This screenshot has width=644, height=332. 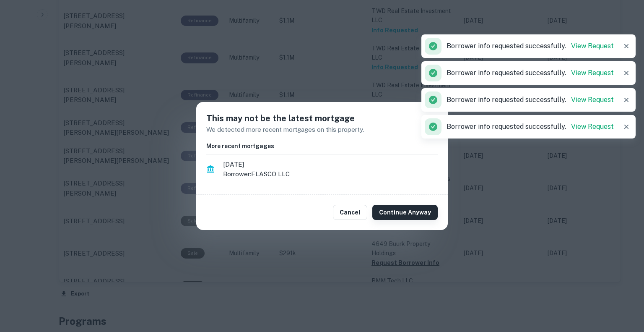 What do you see at coordinates (405, 212) in the screenshot?
I see `button: Continue Anyway` at bounding box center [405, 212].